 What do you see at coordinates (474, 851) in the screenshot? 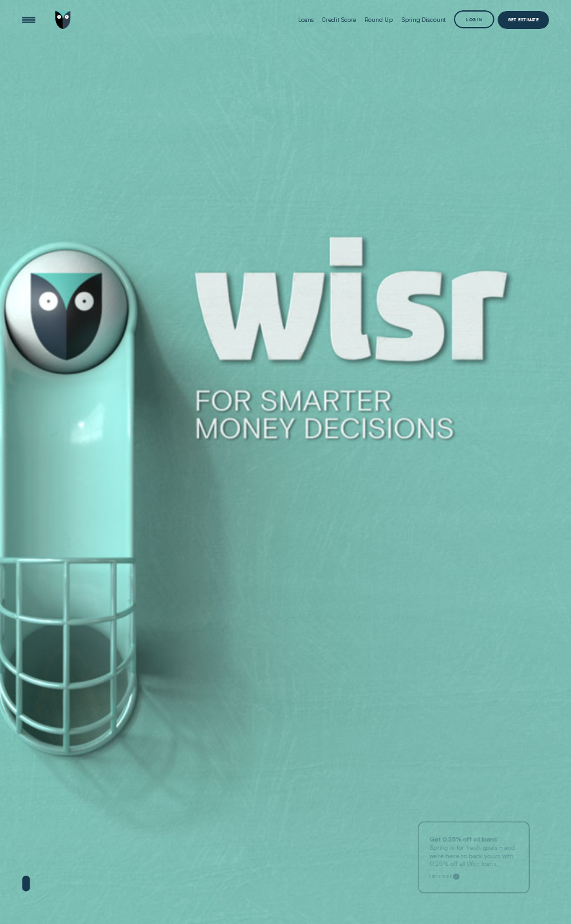
I see `p: Spring is for fresh goals - and we’re here to back yours with 0.25% off all Wisr loans.` at bounding box center [474, 851].